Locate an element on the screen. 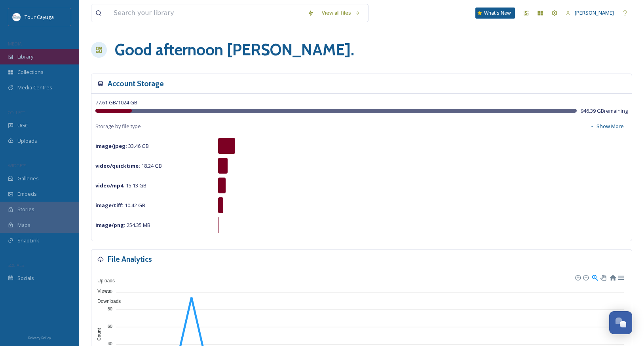  div: Panning is located at coordinates (603, 277).